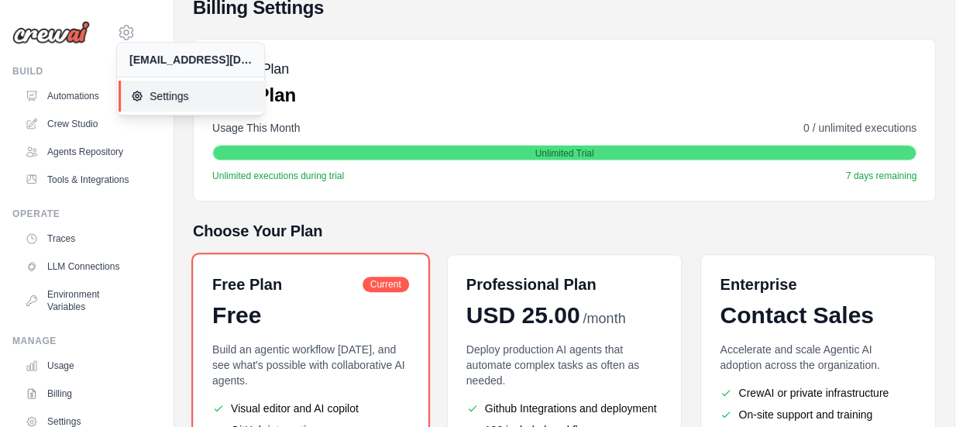  I want to click on li: On-site support and training, so click(818, 414).